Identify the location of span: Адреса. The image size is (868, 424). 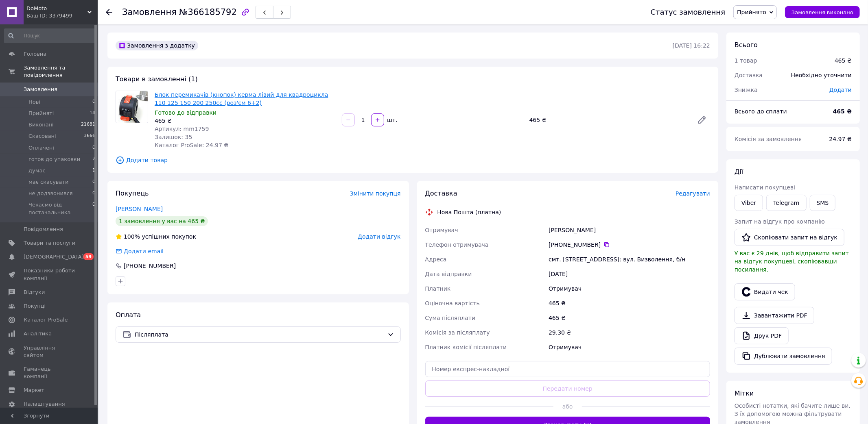
(436, 259).